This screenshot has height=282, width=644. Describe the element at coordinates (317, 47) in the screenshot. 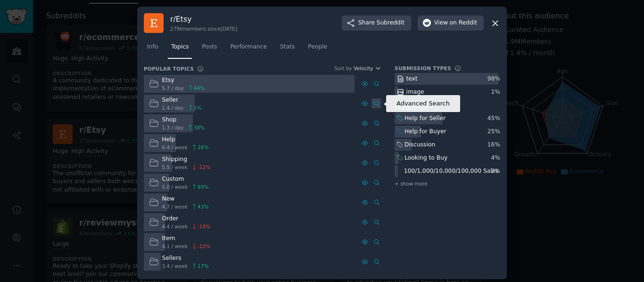

I see `span: People` at that location.